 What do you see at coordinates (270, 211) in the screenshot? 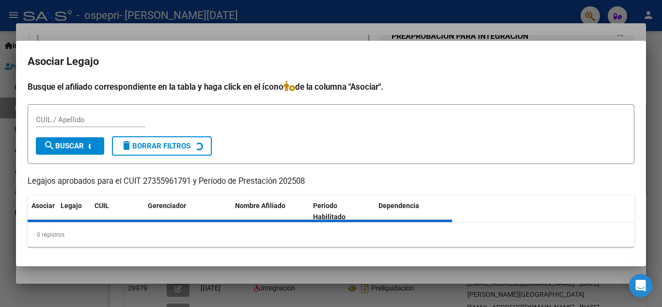
I see `datatable-header-cell: Nombre Afiliado` at bounding box center [270, 211].